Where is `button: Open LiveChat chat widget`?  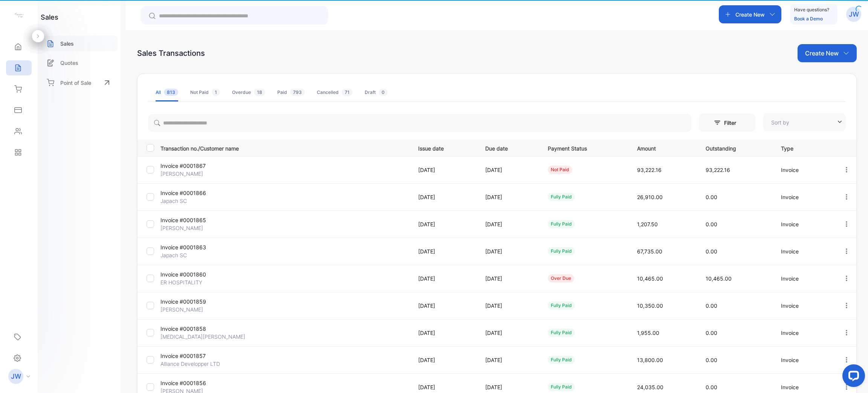 button: Open LiveChat chat widget is located at coordinates (17, 15).